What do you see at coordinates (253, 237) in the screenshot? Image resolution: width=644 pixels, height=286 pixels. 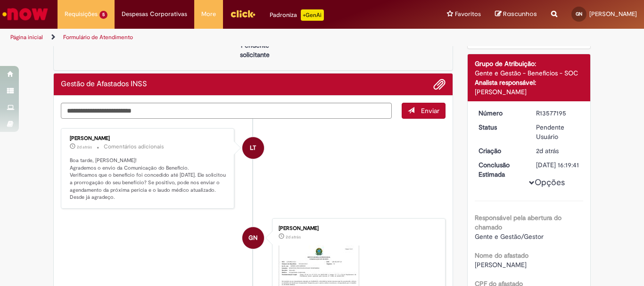 I see `div: Gabriela Marques Do Nascimento` at bounding box center [253, 237].